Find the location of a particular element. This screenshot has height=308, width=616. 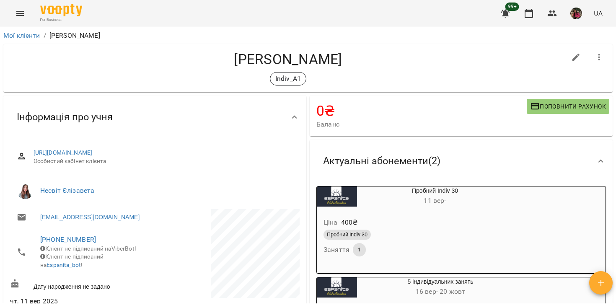

div: Дату народження не задано is located at coordinates (82, 284).